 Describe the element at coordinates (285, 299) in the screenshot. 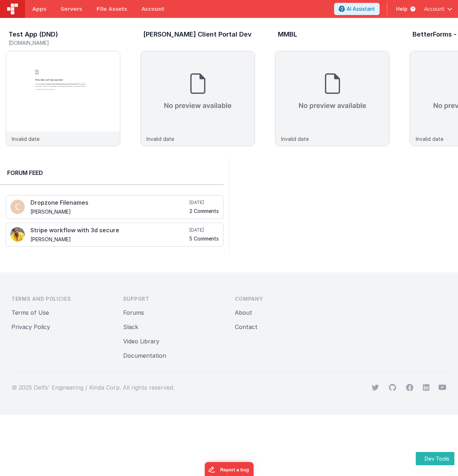

I see `h3: Company` at that location.